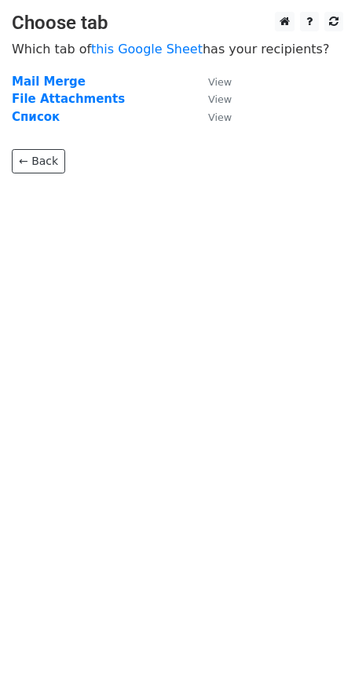  Describe the element at coordinates (177, 23) in the screenshot. I see `h3: Choose tab` at that location.